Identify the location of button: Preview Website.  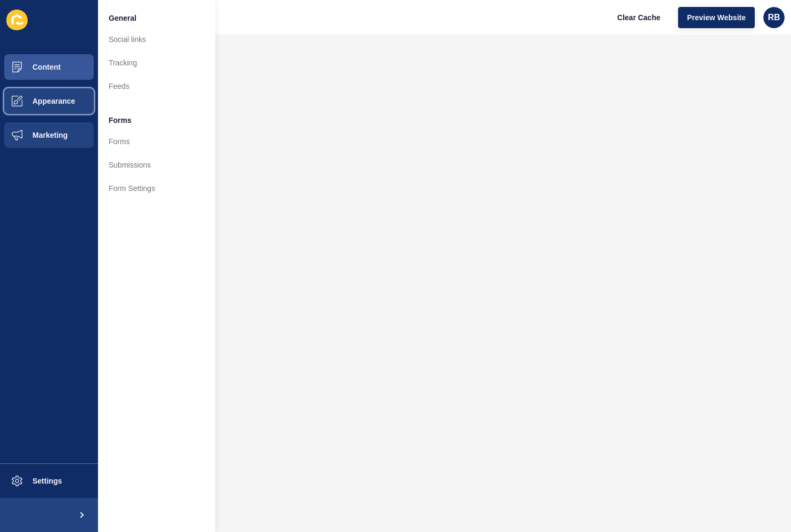
(716, 18).